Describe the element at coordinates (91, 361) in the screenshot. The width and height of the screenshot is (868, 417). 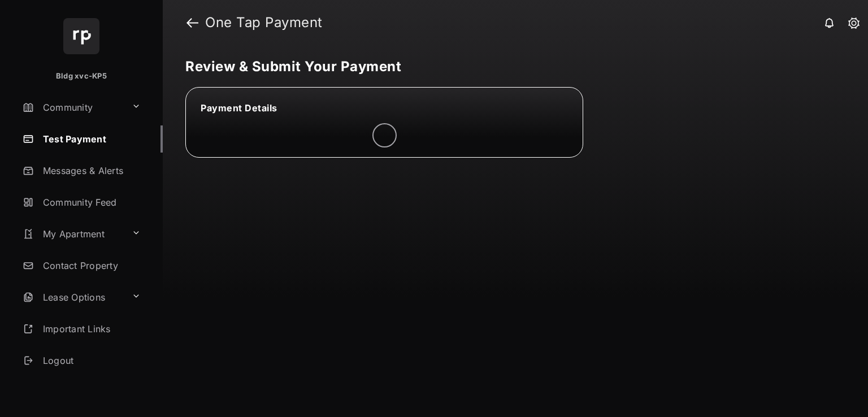
I see `a: Logout` at that location.